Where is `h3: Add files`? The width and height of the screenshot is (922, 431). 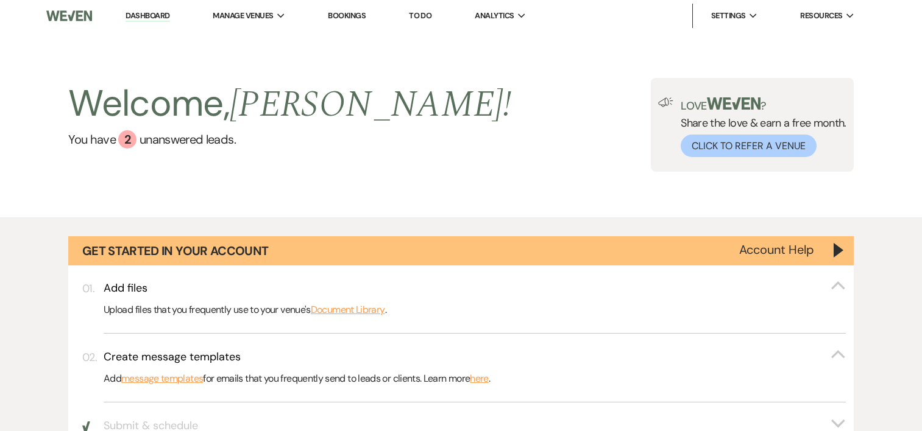 h3: Add files is located at coordinates (126, 288).